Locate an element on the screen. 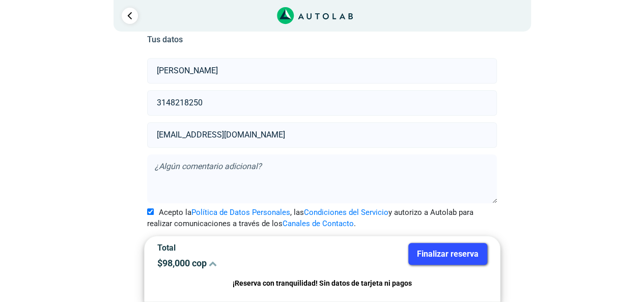 The height and width of the screenshot is (302, 644). a: Ir al paso anterior is located at coordinates (130, 16).